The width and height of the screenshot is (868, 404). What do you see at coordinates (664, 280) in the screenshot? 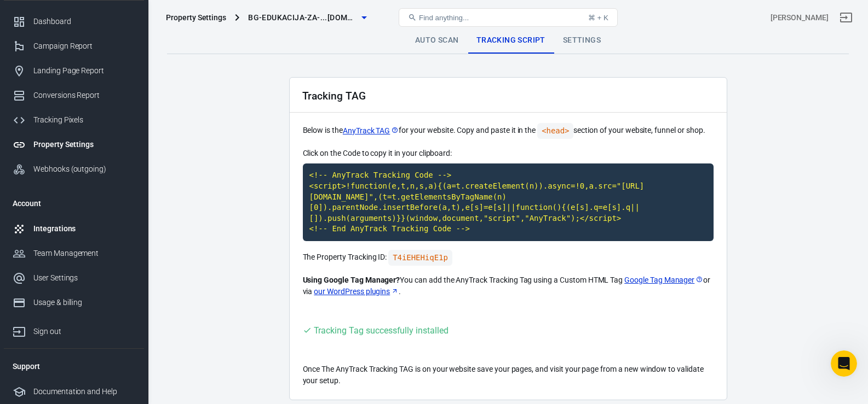
I see `a: Google Tag Manager` at bounding box center [664, 280].